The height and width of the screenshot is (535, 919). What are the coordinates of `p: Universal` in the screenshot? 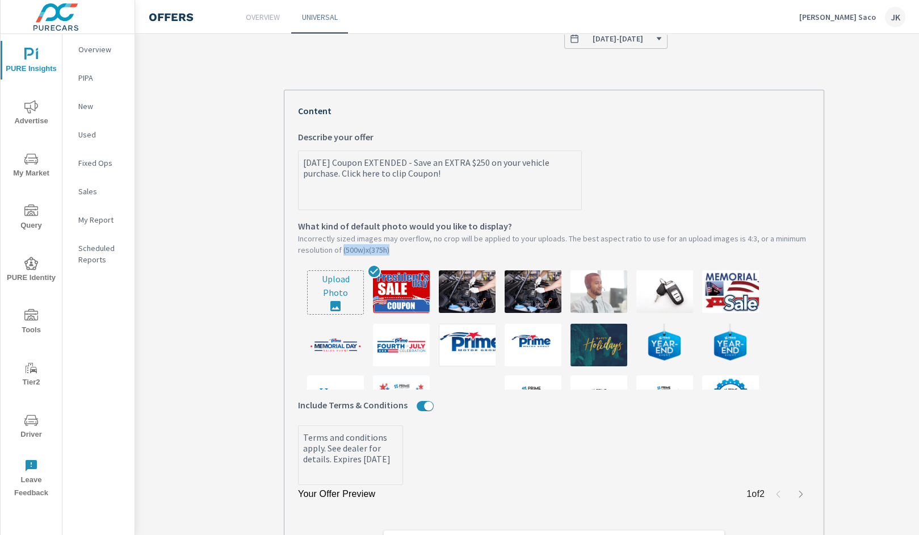 It's located at (320, 17).